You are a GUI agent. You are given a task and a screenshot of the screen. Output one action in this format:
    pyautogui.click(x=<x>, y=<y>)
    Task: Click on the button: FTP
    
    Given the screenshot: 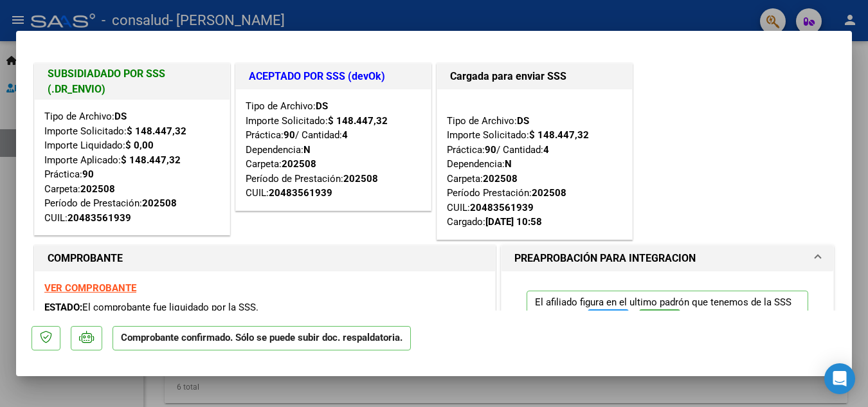 What is the action you would take?
    pyautogui.click(x=608, y=321)
    